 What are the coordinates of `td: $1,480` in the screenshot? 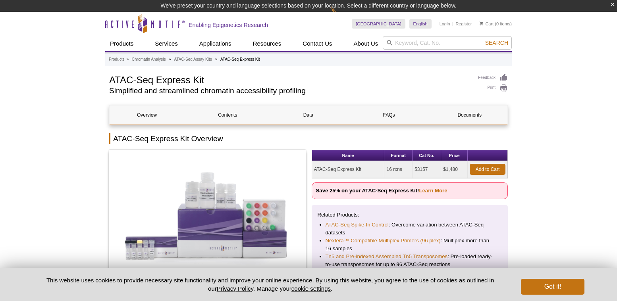 It's located at (454, 170).